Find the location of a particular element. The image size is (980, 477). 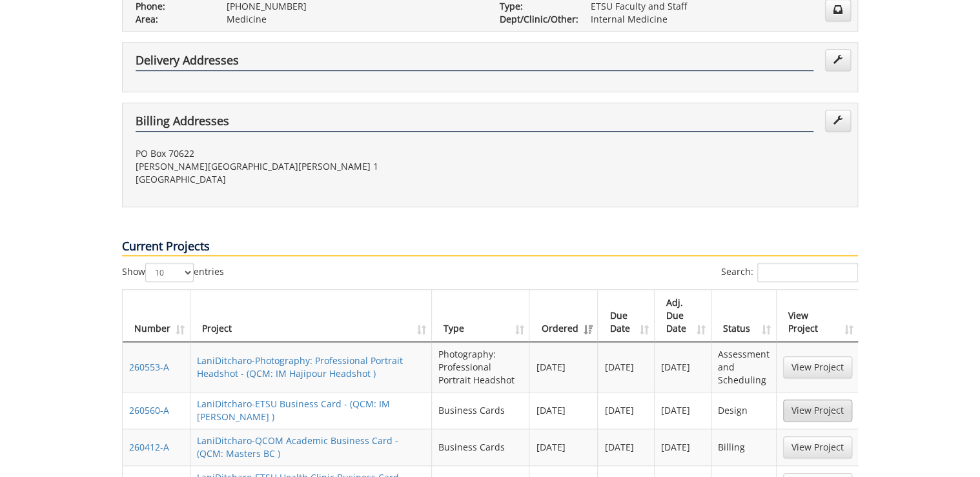

input: Search: is located at coordinates (807, 272).